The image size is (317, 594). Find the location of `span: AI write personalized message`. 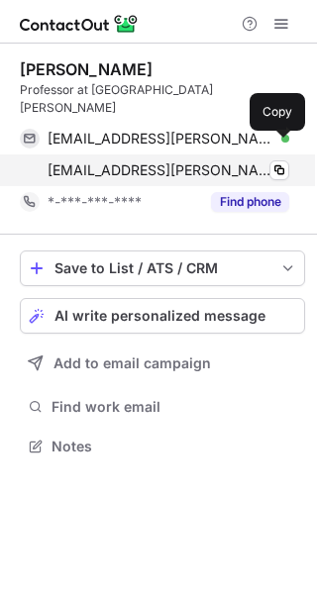

span: AI write personalized message is located at coordinates (159, 316).